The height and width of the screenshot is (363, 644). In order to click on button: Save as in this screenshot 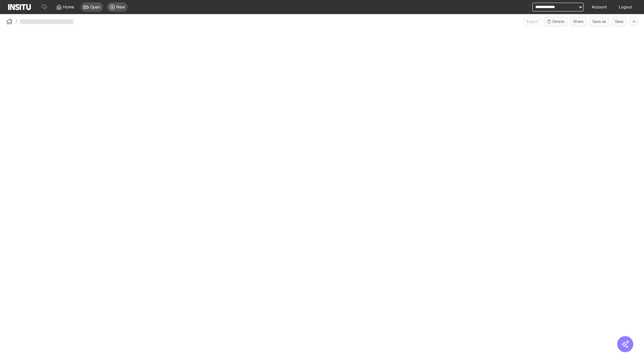, I will do `click(599, 22)`.